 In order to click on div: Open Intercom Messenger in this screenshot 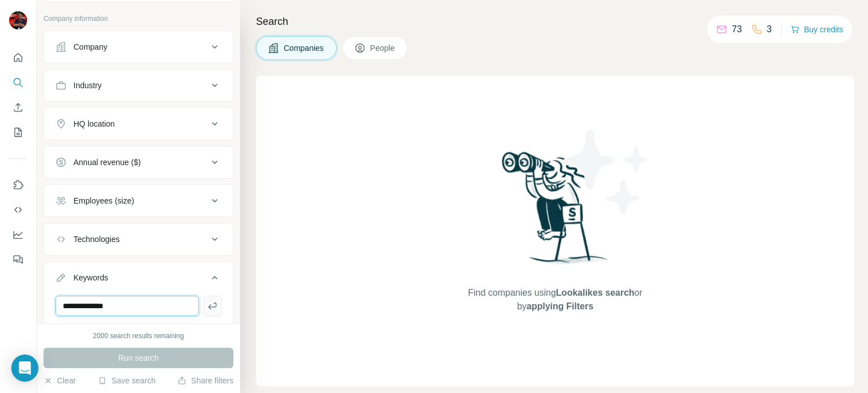, I will do `click(25, 368)`.